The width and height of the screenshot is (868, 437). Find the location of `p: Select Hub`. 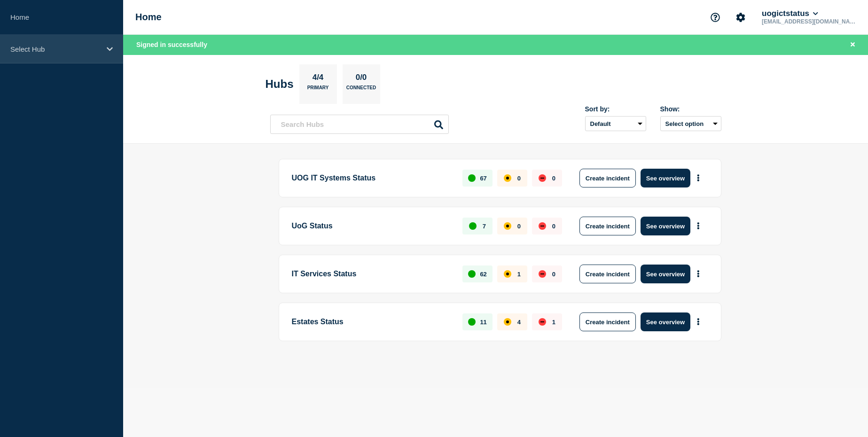

p: Select Hub is located at coordinates (55, 49).